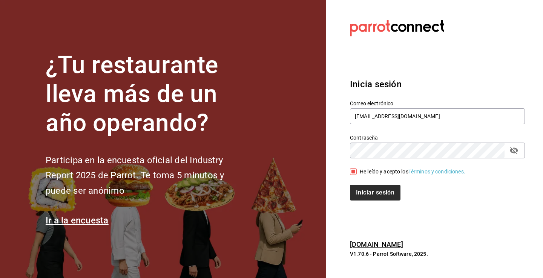  What do you see at coordinates (147, 176) in the screenshot?
I see `h2: Participa en la encuesta oficial del Industry Report 2025 de Parrot. Te toma 5 minutos y puede se...` at bounding box center [147, 176].